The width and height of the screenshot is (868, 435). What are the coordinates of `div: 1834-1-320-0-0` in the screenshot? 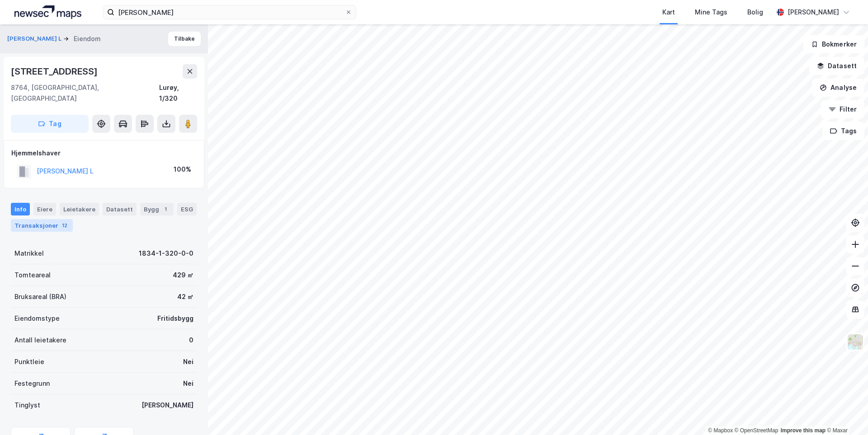 It's located at (166, 253).